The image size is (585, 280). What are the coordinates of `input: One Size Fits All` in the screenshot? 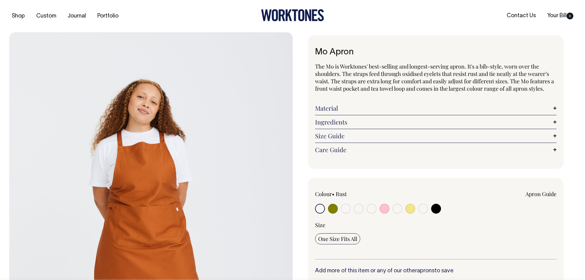 It's located at (337, 238).